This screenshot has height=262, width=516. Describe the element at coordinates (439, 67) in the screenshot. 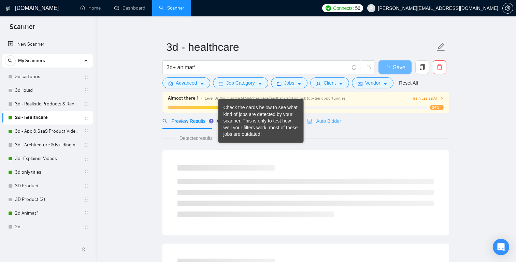

I see `span: delete` at that location.